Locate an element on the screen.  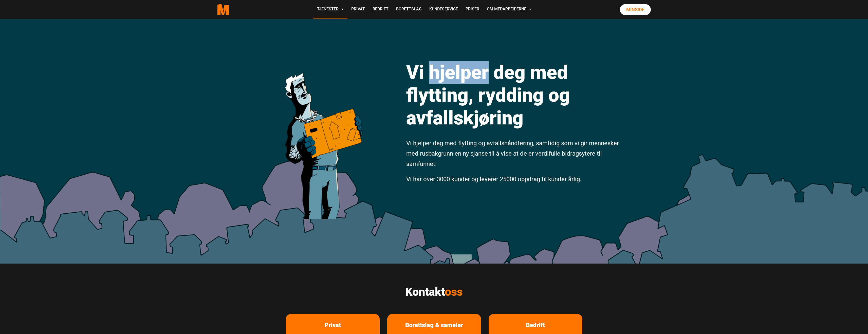
a: Bedrift is located at coordinates (380, 9).